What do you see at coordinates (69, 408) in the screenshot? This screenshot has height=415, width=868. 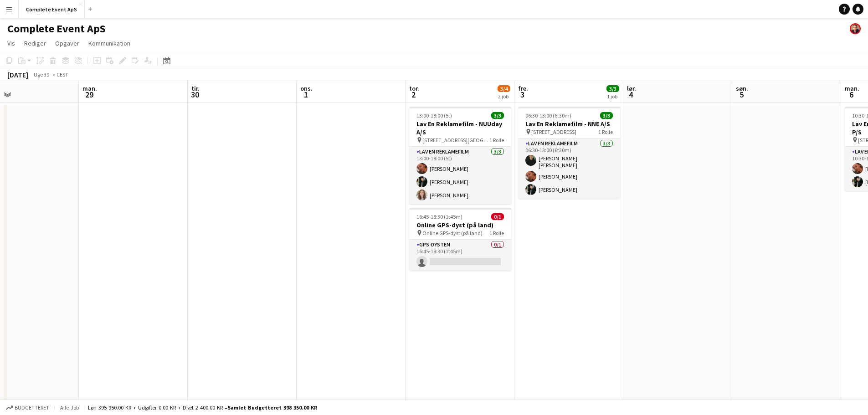 I see `span: Alle job` at bounding box center [69, 408].